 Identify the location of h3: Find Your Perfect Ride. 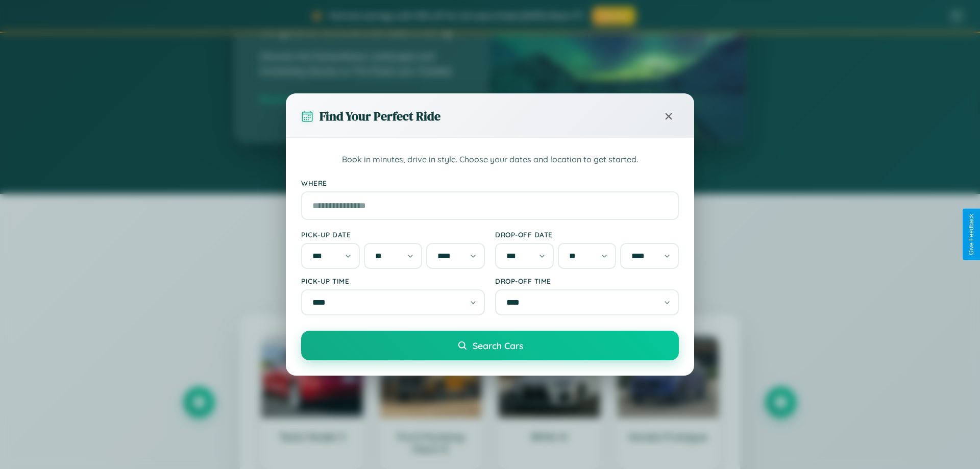
(380, 116).